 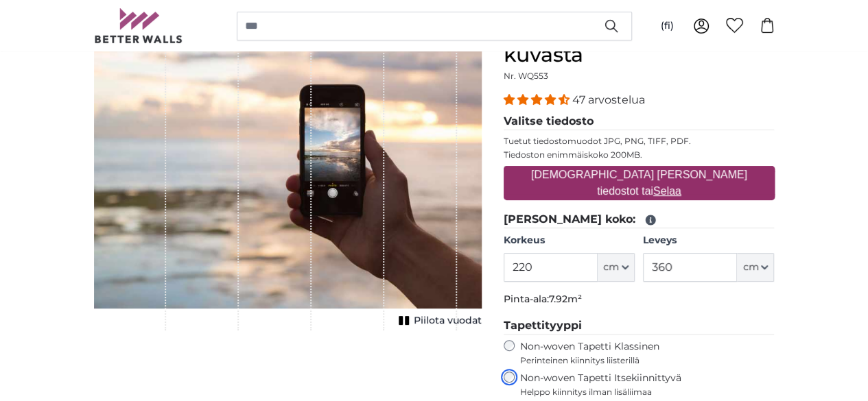 I want to click on span: Perinteinen kiinnitys liisterillä, so click(x=647, y=361).